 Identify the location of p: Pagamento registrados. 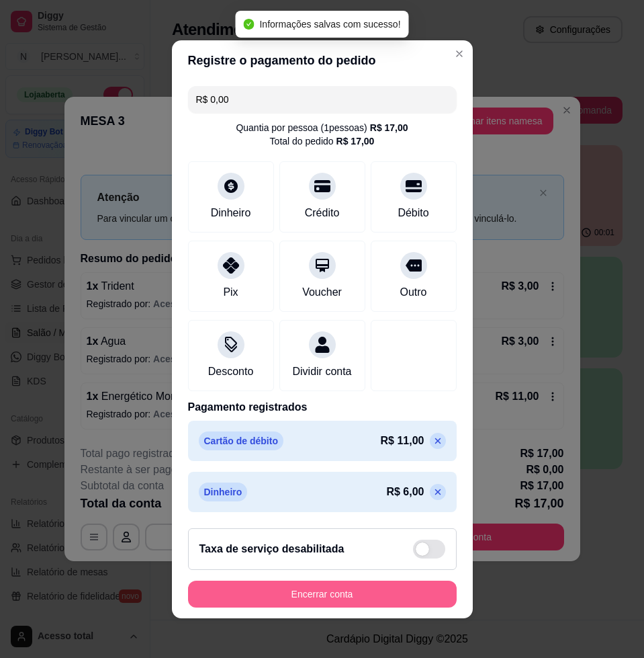
(322, 407).